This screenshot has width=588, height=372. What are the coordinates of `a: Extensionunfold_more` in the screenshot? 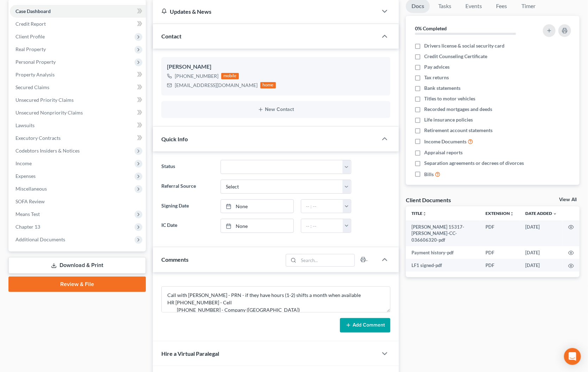 It's located at (499, 213).